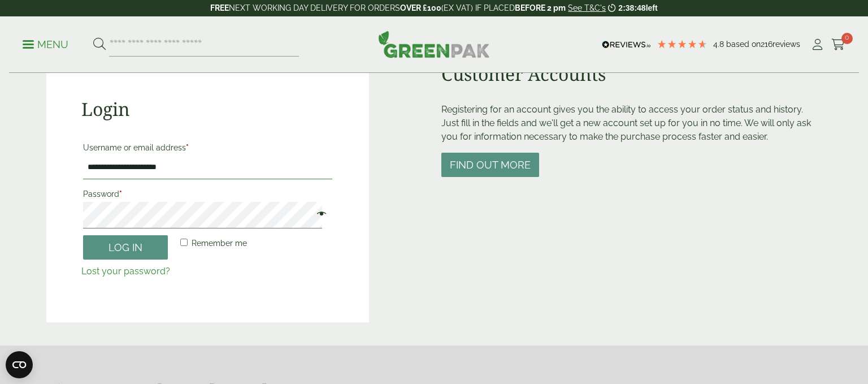  What do you see at coordinates (219, 8) in the screenshot?
I see `strong: FREE` at bounding box center [219, 8].